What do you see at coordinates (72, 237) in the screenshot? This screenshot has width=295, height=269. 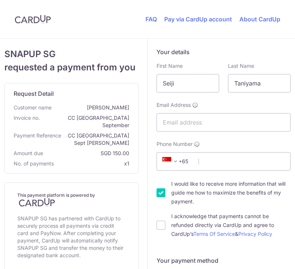 I see `div: SNAPUP SG has partnered with CardUp to securely process all payments via credit card and PayNow. ...` at bounding box center [72, 237].